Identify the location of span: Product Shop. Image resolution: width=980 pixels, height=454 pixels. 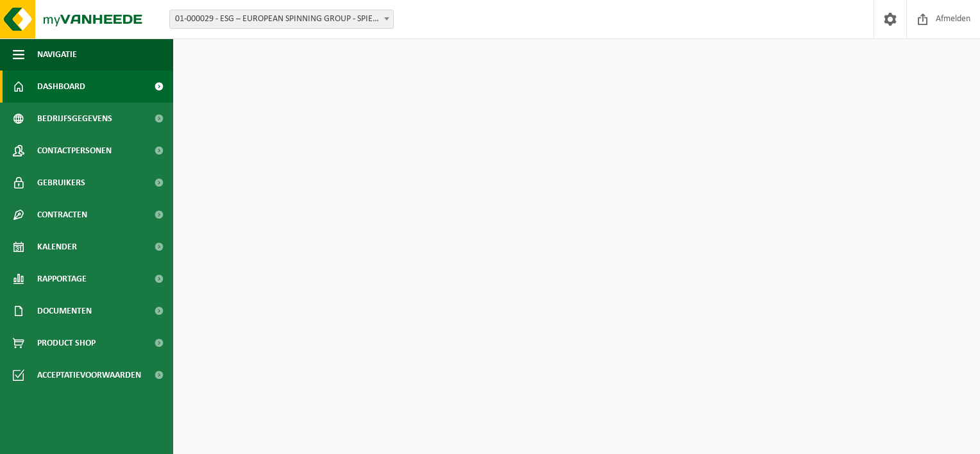
(66, 344).